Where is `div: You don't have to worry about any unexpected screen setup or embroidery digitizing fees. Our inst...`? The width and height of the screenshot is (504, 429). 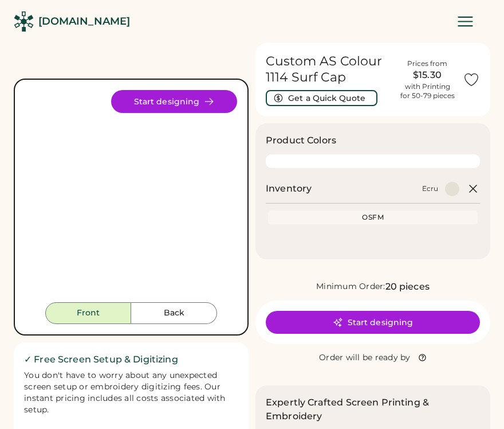
div: You don't have to worry about any unexpected screen setup or embroidery digitizing fees. Our inst... is located at coordinates (131, 393).